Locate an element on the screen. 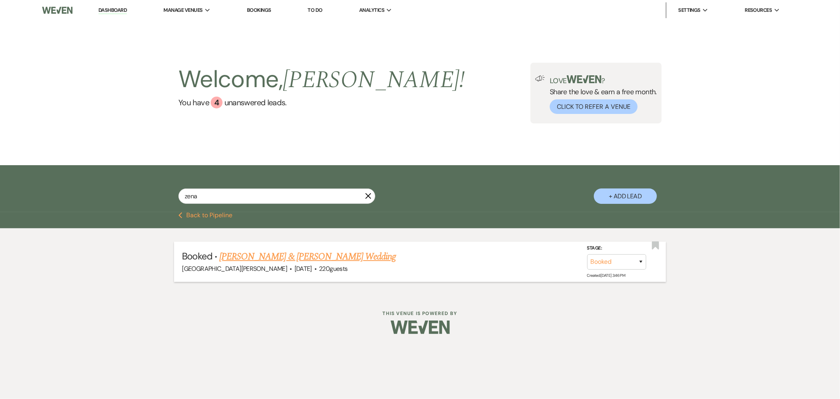  img: loud-speaker-illustration.svg is located at coordinates (540, 78).